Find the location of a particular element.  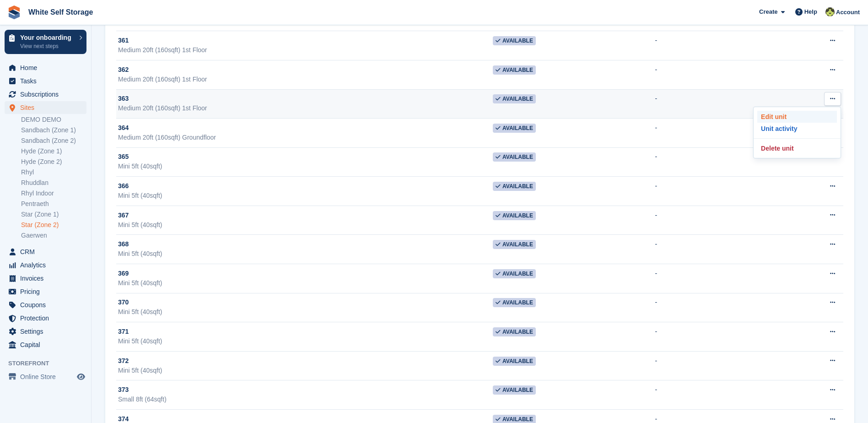

p: Unit activity is located at coordinates (797, 129).